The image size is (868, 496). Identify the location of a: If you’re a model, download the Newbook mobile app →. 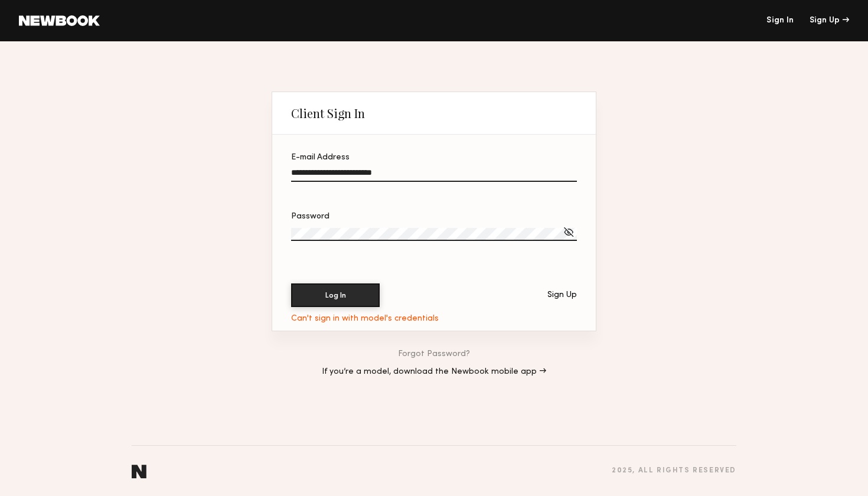
(434, 372).